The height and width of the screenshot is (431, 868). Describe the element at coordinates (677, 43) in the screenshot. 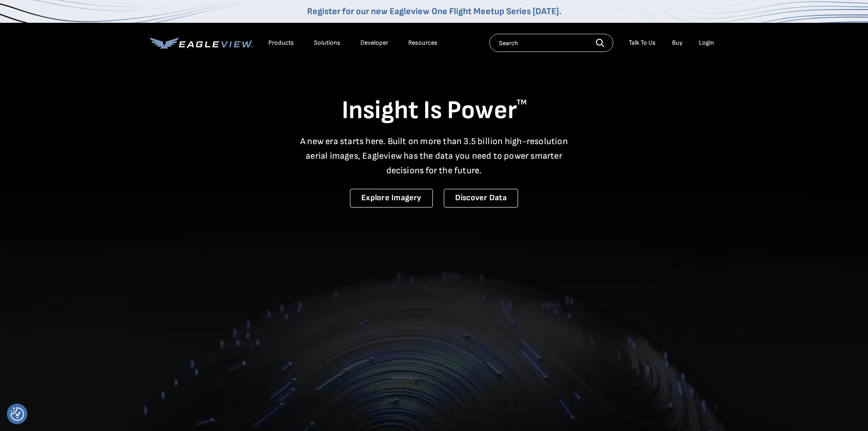

I see `a: Buy` at that location.